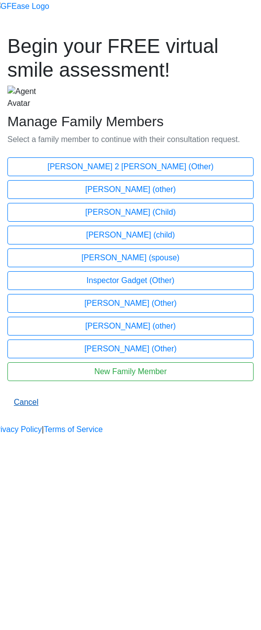 Image resolution: width=261 pixels, height=630 pixels. What do you see at coordinates (73, 430) in the screenshot?
I see `a: Terms of Service` at bounding box center [73, 430].